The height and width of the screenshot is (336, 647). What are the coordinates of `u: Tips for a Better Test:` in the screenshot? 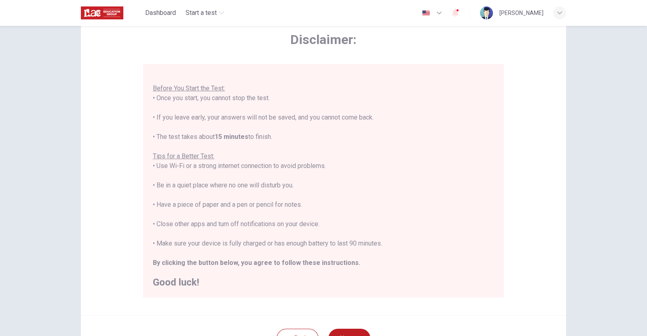 It's located at (184, 156).